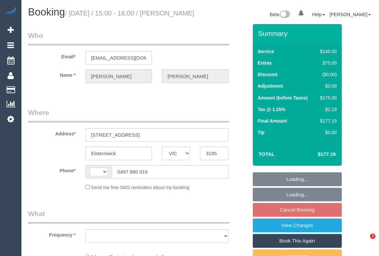 Image resolution: width=379 pixels, height=256 pixels. I want to click on label: Tip, so click(261, 133).